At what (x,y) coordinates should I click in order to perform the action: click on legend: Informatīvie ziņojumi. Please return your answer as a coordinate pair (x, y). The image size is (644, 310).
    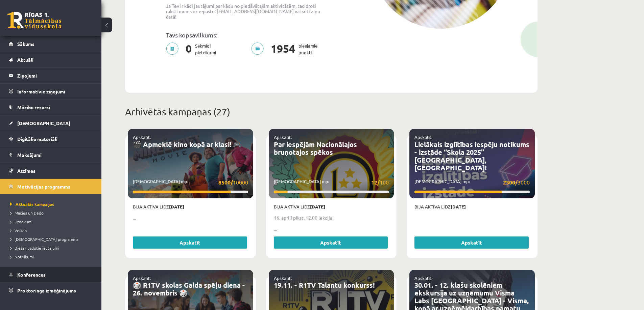
    Looking at the image, I should click on (55, 92).